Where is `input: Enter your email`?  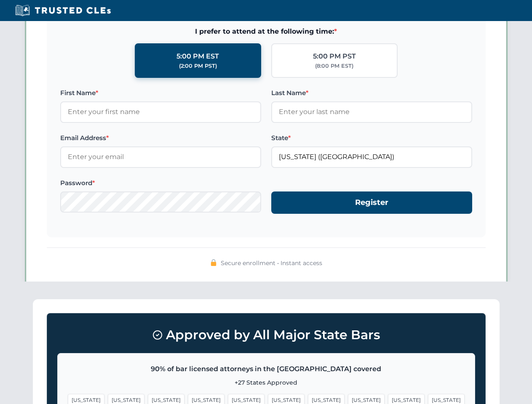
input: Enter your email is located at coordinates (161, 157).